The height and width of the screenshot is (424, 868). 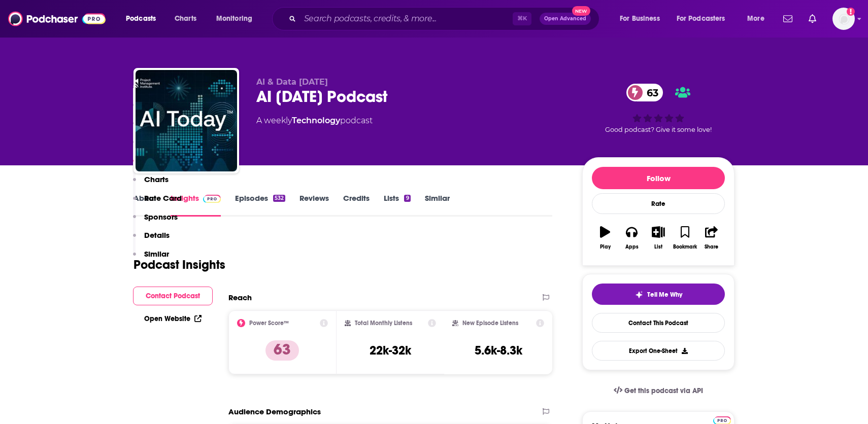 I want to click on span: Podcasts, so click(x=141, y=18).